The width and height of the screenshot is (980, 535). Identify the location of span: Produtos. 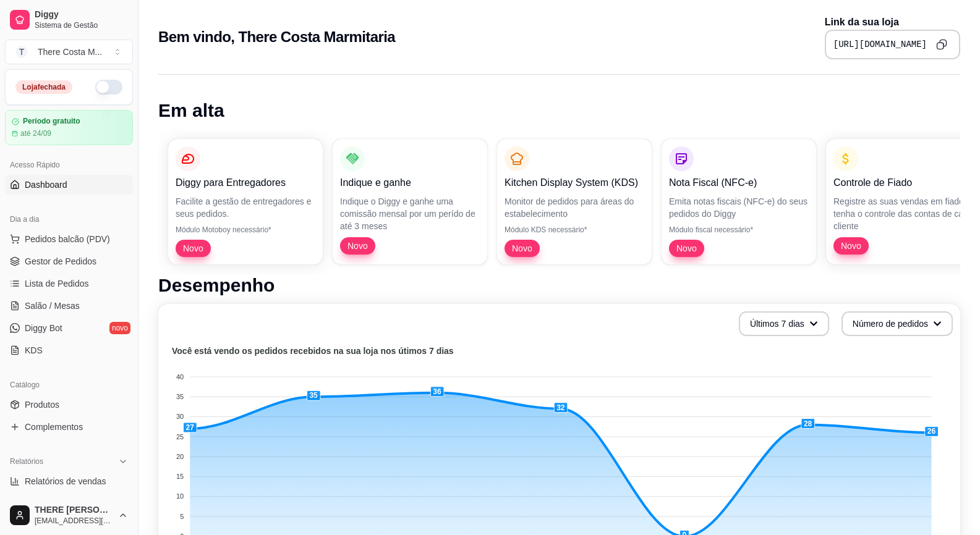
(42, 405).